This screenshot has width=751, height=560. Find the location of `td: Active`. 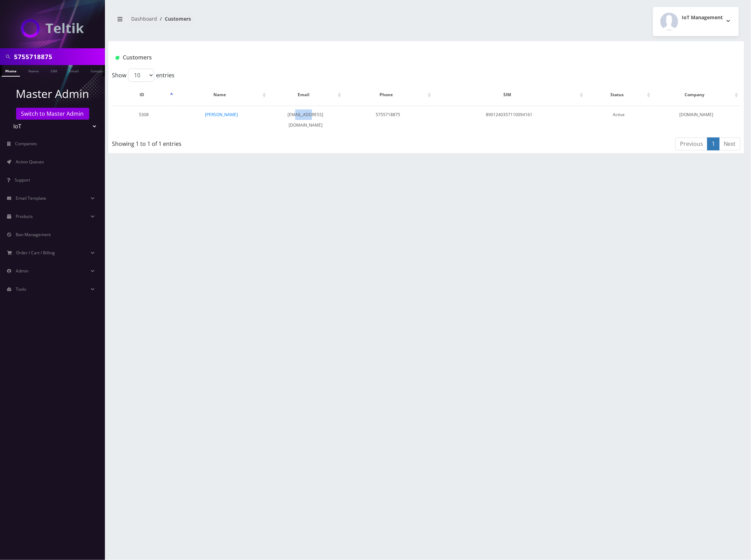

td: Active is located at coordinates (619, 120).